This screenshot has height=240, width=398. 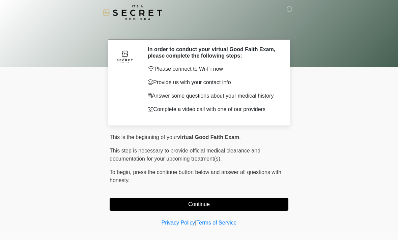 I want to click on a: Privacy Policy, so click(x=178, y=223).